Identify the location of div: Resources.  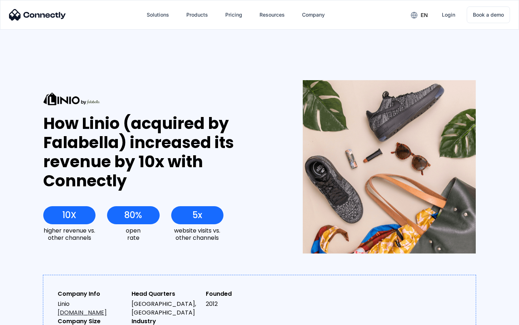
(272, 15).